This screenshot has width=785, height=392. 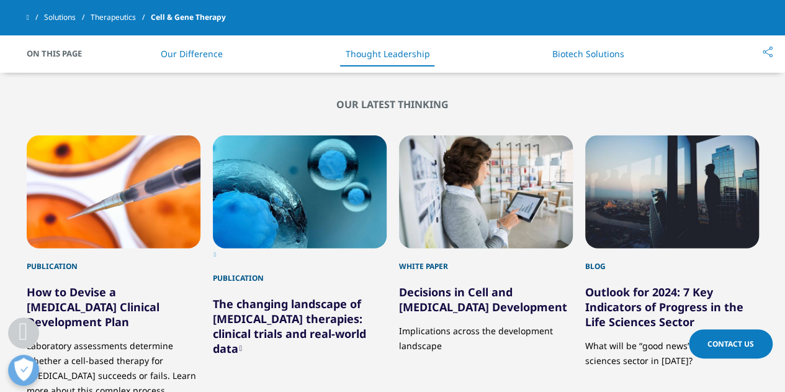 What do you see at coordinates (730, 343) in the screenshot?
I see `a: Contact Us` at bounding box center [730, 343].